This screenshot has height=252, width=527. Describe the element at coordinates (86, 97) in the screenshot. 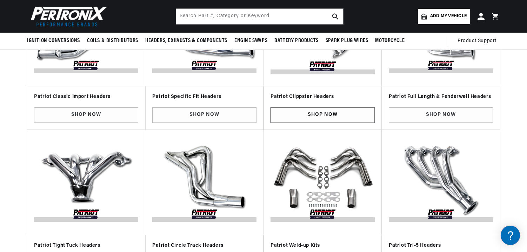

I see `h3: Patriot Classic Import Headers` at that location.